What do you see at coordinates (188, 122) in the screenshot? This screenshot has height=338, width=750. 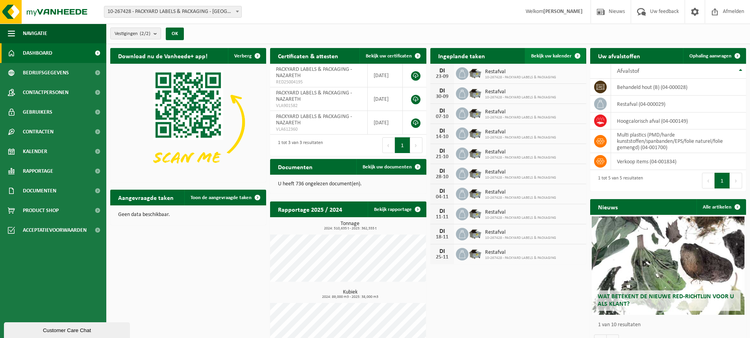 I see `img: Download de VHEPlus App` at bounding box center [188, 122].